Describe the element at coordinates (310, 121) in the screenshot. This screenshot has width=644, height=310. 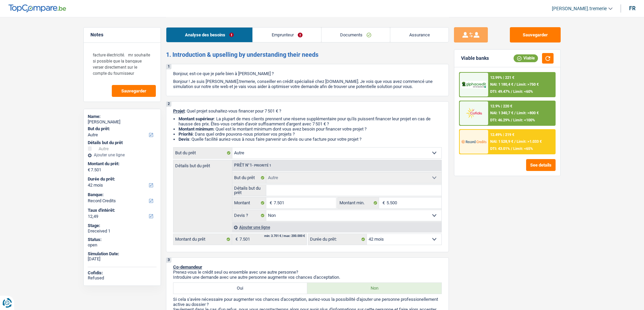
I see `li: : La plupart de mes clients prennent une réserve supplémentaire pour qu'ils puissent financer leu...` at that location.